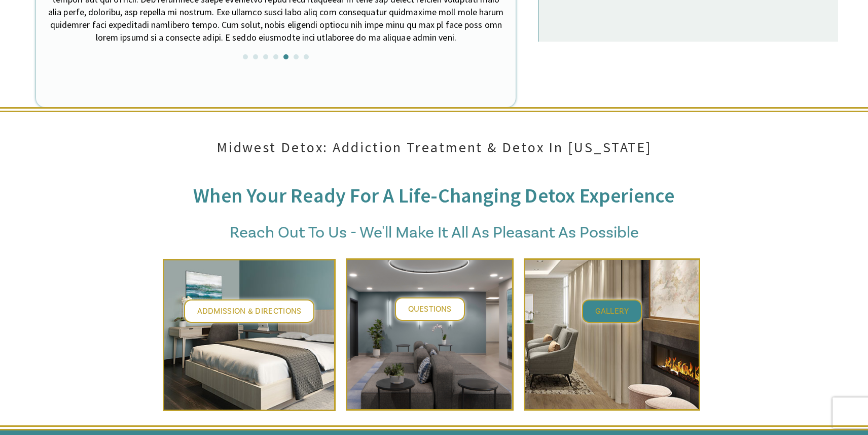 The height and width of the screenshot is (435, 868). What do you see at coordinates (612, 311) in the screenshot?
I see `span: Gallery` at bounding box center [612, 311].